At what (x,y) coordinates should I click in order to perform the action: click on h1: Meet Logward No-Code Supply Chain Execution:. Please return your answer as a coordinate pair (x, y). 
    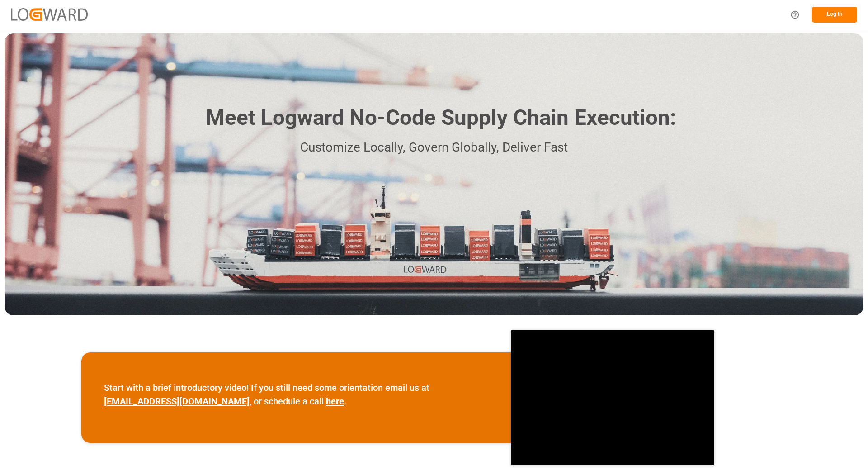
    Looking at the image, I should click on (441, 118).